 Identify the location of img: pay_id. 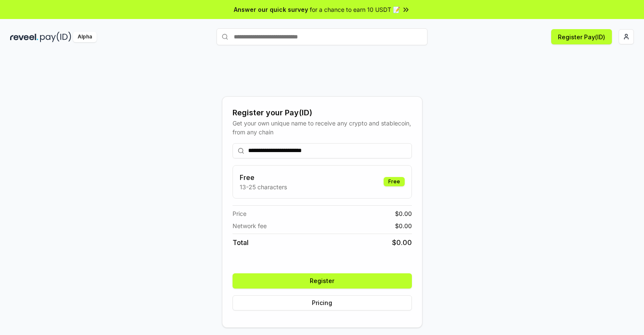
(56, 37).